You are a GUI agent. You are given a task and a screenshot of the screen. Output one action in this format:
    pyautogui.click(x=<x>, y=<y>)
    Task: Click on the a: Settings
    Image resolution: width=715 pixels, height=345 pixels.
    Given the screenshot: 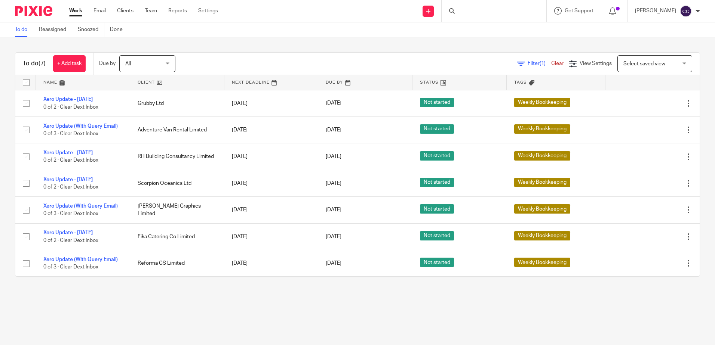 What is the action you would take?
    pyautogui.click(x=208, y=11)
    